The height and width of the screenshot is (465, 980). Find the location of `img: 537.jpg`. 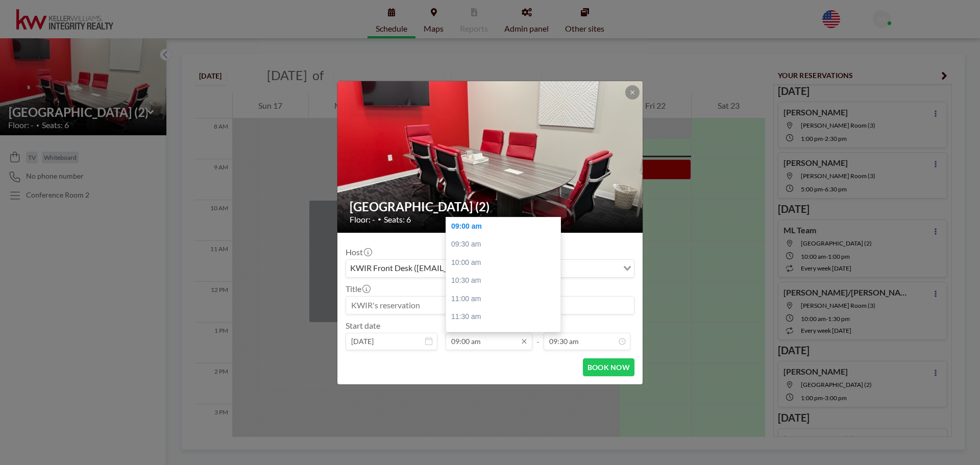

img: 537.jpg is located at coordinates (490, 156).